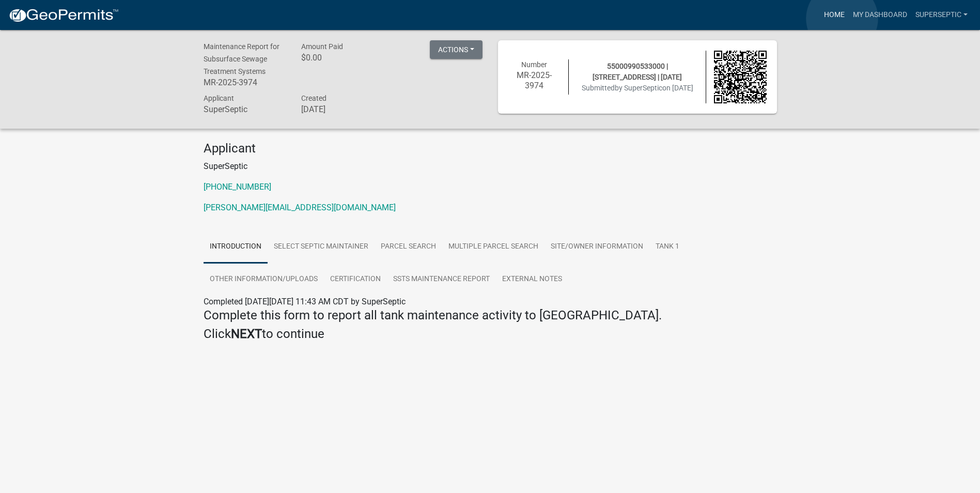 The image size is (980, 493). Describe the element at coordinates (667, 247) in the screenshot. I see `a: Tank 1` at that location.